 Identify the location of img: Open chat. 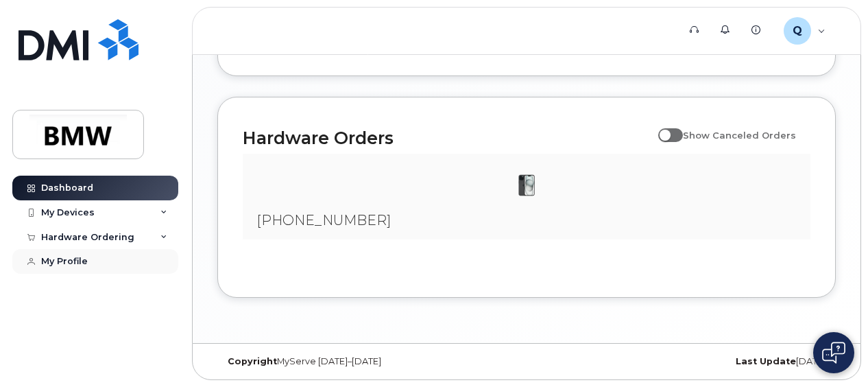
(834, 353).